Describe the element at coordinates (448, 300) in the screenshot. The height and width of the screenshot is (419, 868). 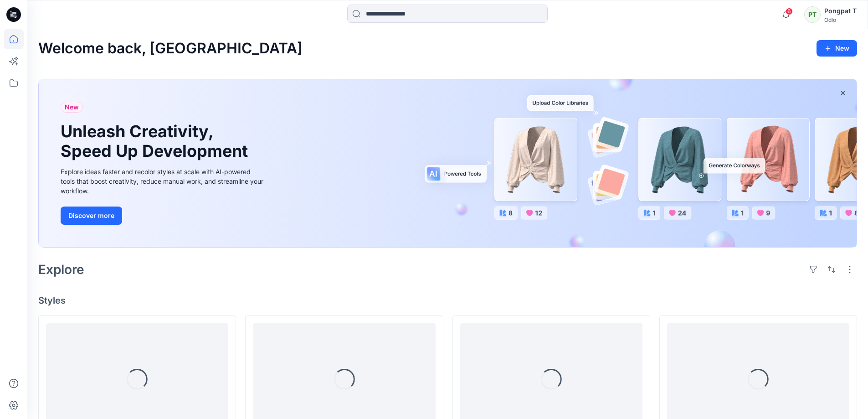
I see `h4: Styles` at that location.